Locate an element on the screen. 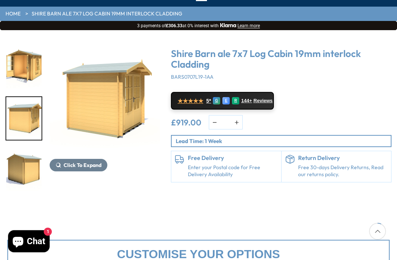 The image size is (397, 260). a: Enter your Postal code for Free Delivery Availability is located at coordinates (233, 171).